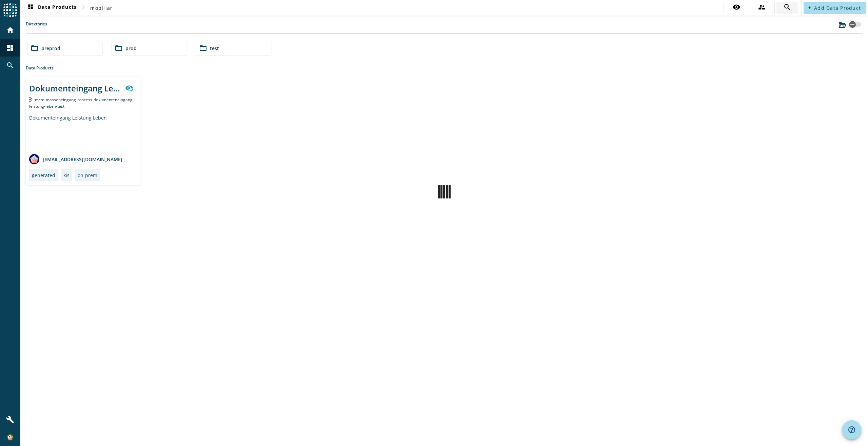 This screenshot has width=868, height=446. Describe the element at coordinates (51, 48) in the screenshot. I see `span: preprod` at that location.